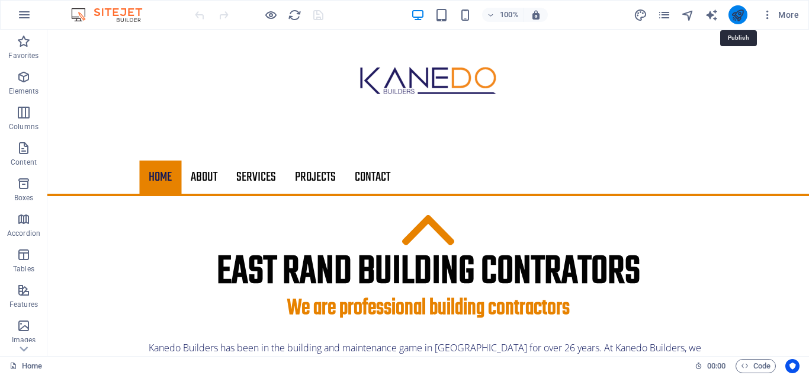 This screenshot has width=809, height=375. What do you see at coordinates (756, 366) in the screenshot?
I see `span: Code` at bounding box center [756, 366].